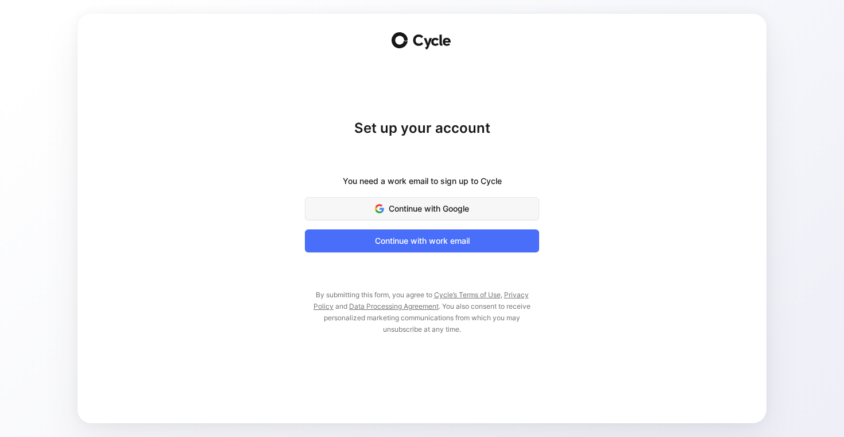  Describe the element at coordinates (422, 209) in the screenshot. I see `button: Continue with Google` at that location.